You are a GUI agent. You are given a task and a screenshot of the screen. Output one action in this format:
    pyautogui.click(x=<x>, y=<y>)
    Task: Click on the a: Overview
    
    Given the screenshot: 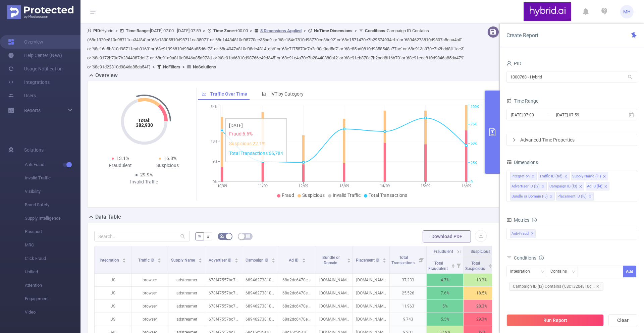 What is the action you would take?
    pyautogui.click(x=25, y=42)
    